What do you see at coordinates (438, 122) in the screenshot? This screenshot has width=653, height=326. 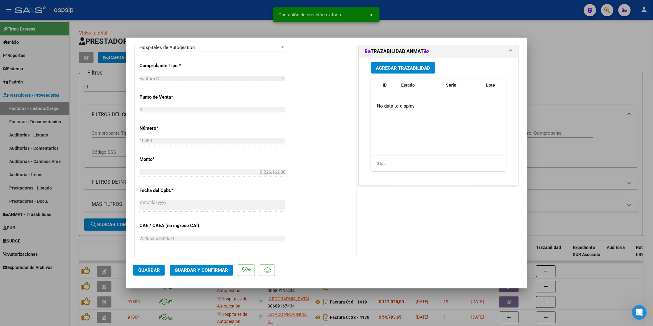 I see `div: TRAZABILIDAD ANMAT` at bounding box center [438, 122].